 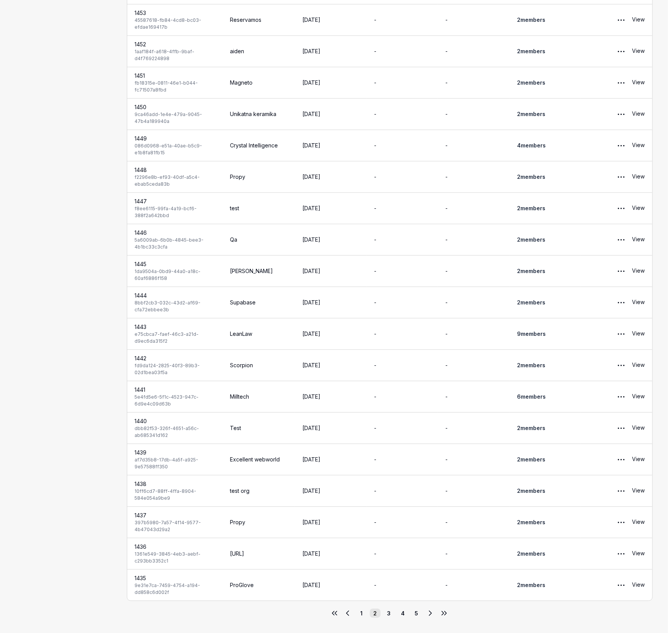 What do you see at coordinates (258, 460) in the screenshot?
I see `td: Excellent webworld` at bounding box center [258, 460].